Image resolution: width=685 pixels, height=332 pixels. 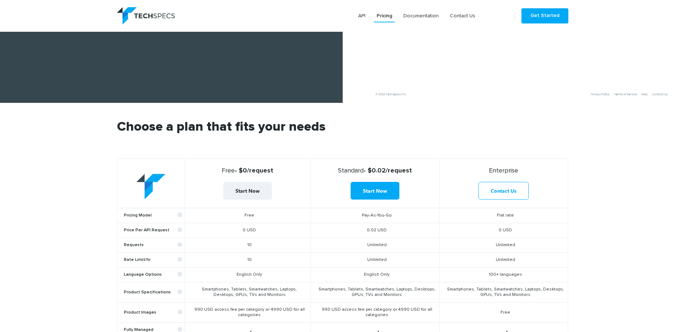 What do you see at coordinates (153, 313) in the screenshot?
I see `b: Product Images` at bounding box center [153, 313].